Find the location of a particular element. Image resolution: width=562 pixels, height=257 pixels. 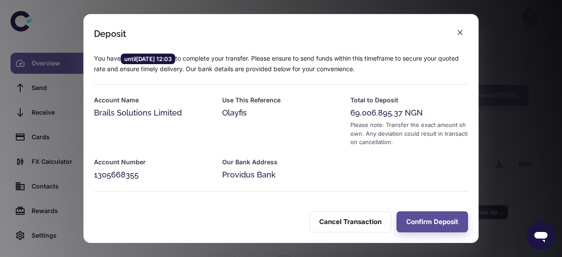

div: 69,006,895.37 NGN is located at coordinates (409, 113).